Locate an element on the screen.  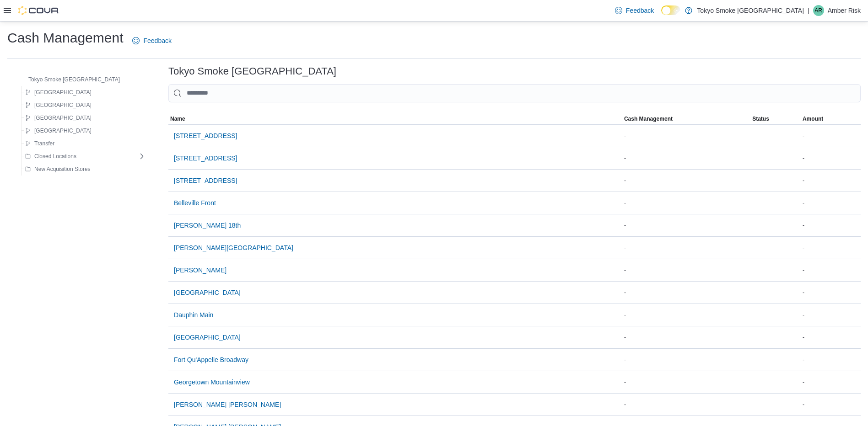
input: This is a search bar. As you type, the results lower in the page will automatically filter. is located at coordinates (514, 93).